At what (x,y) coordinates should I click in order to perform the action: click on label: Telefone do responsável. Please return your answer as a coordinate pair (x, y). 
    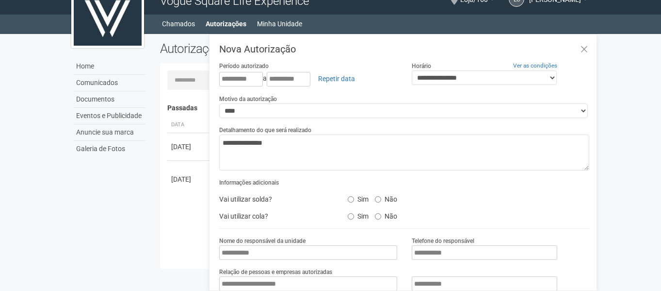
    Looking at the image, I should click on (443, 241).